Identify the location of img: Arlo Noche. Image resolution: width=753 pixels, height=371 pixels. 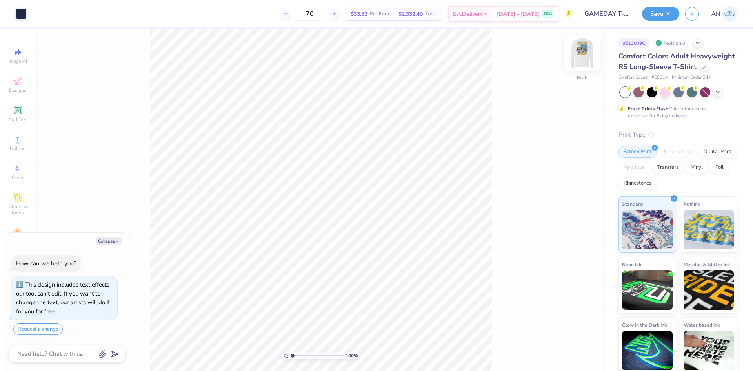
(730, 14).